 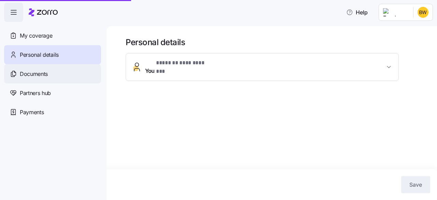 What do you see at coordinates (416, 184) in the screenshot?
I see `button: Save` at bounding box center [416, 184].